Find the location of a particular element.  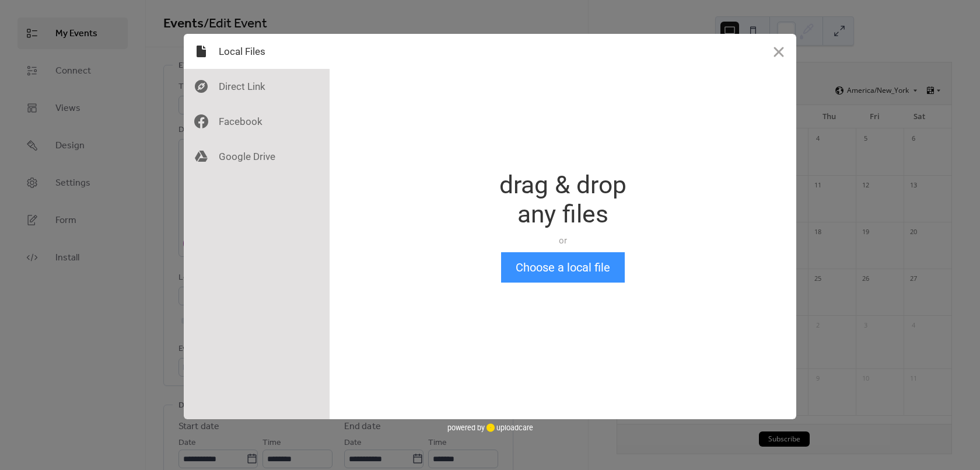

div: powered by is located at coordinates (490, 428).